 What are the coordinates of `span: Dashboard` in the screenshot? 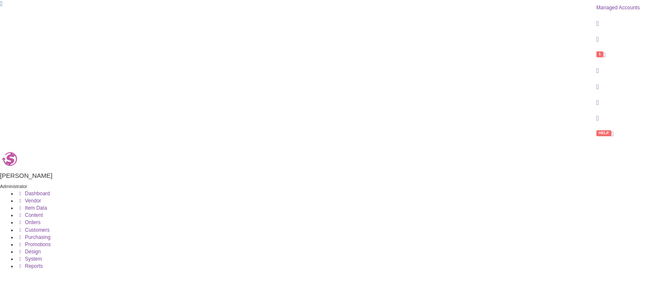 It's located at (37, 194).